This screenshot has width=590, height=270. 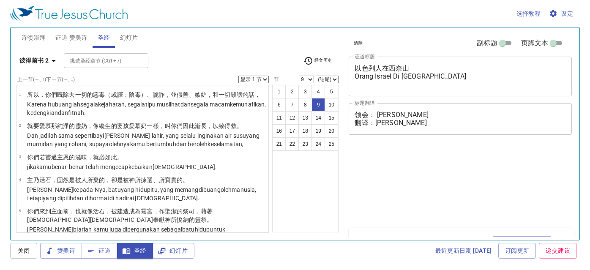 What do you see at coordinates (165, 144) in the screenshot?
I see `wg3050: , supaya` at bounding box center [165, 144].